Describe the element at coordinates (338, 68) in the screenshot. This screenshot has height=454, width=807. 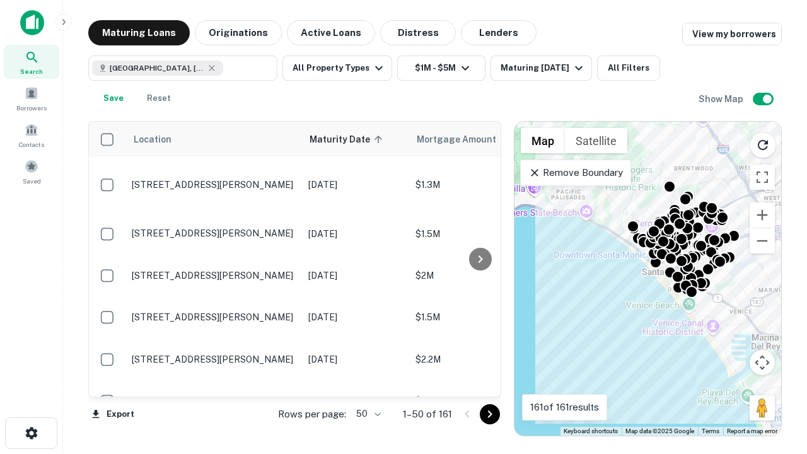
I see `button: All Property Types` at that location.